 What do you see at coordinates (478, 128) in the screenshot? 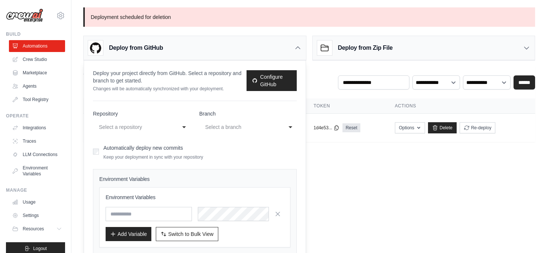
I see `button: Re-deploy` at bounding box center [478, 128].